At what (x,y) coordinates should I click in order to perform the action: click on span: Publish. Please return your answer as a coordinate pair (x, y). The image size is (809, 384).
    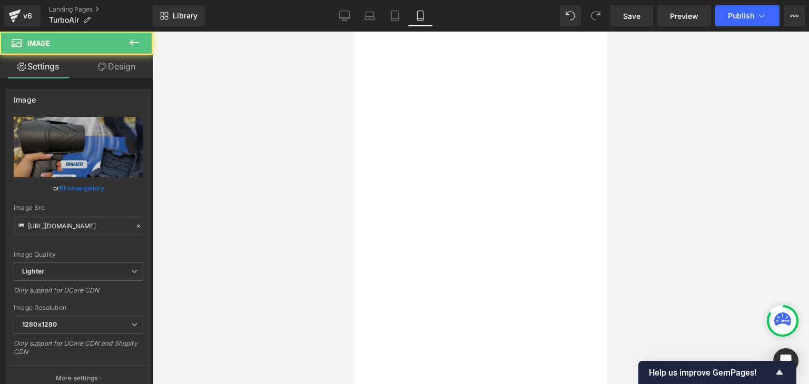
    Looking at the image, I should click on (741, 16).